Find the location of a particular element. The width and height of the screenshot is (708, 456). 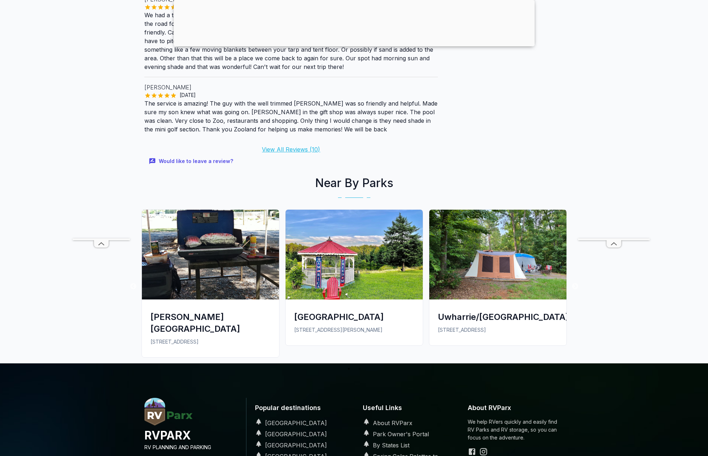

img: Holly Bluff Family Campground is located at coordinates (210, 255).